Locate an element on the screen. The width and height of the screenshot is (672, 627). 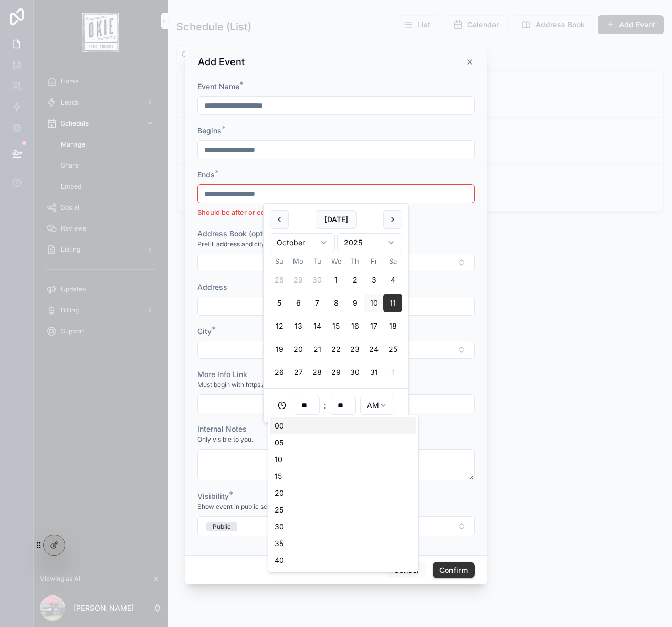
button: Wednesday, October 15th, 2025 is located at coordinates (336, 326).